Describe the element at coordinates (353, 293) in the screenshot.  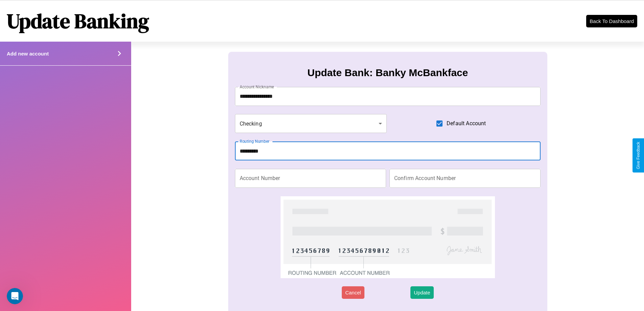
I see `button: Cancel` at that location.